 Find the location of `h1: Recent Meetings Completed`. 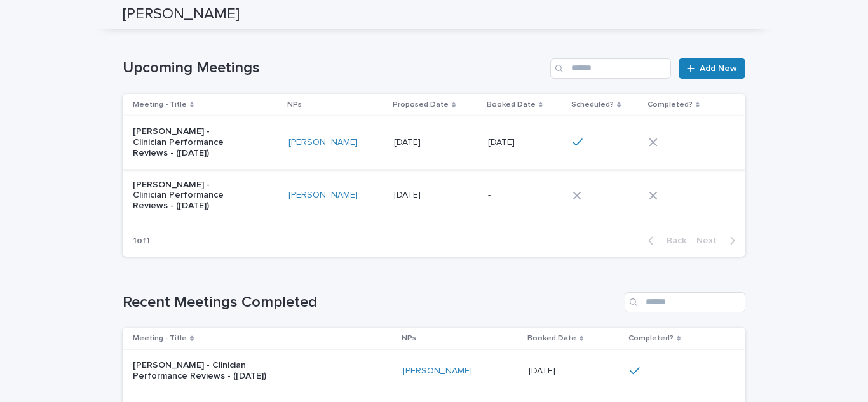

h1: Recent Meetings Completed is located at coordinates (372, 302).